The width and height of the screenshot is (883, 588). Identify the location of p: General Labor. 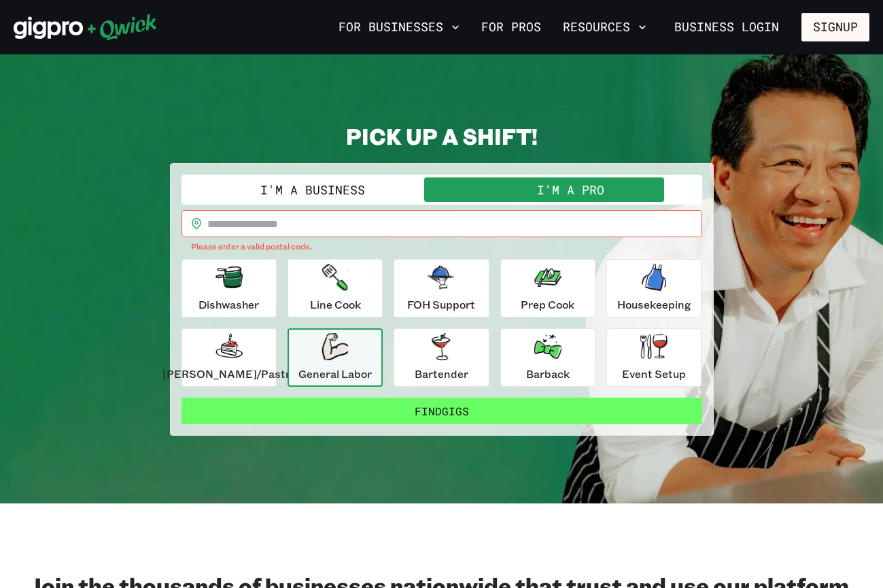
(335, 374).